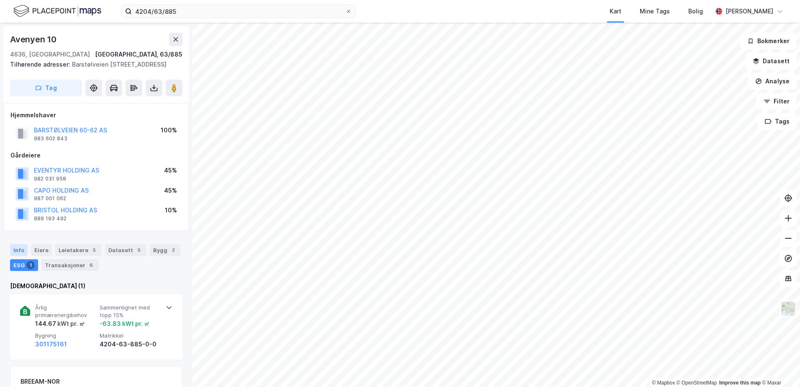 The width and height of the screenshot is (800, 387). I want to click on div: BREEAM-NOR, so click(40, 381).